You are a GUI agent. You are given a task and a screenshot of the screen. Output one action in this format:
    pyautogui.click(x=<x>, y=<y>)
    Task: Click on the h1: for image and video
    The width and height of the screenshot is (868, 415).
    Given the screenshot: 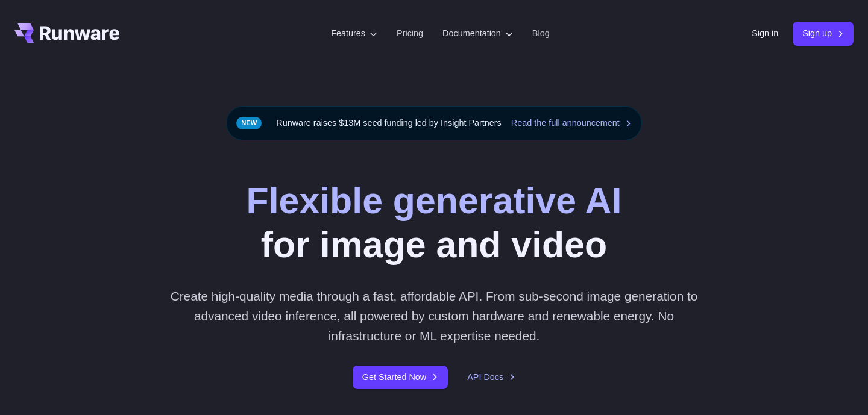 What is the action you would take?
    pyautogui.click(x=434, y=223)
    